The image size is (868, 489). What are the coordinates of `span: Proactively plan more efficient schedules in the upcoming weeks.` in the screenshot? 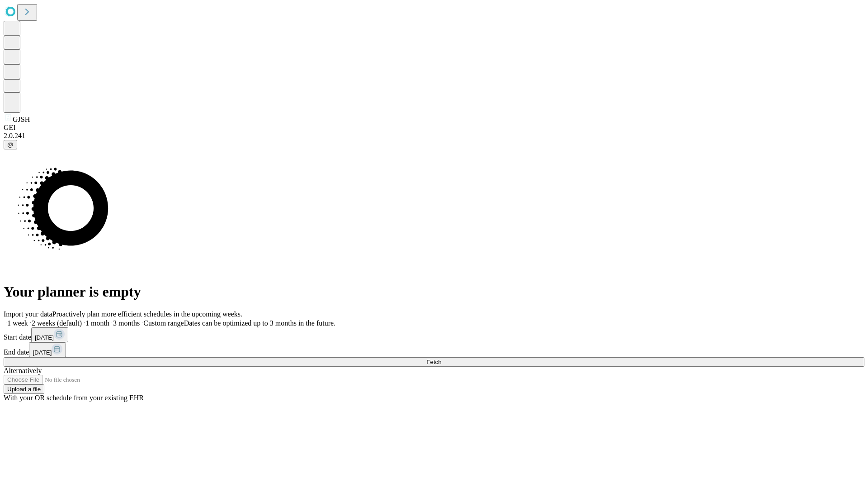 It's located at (148, 314).